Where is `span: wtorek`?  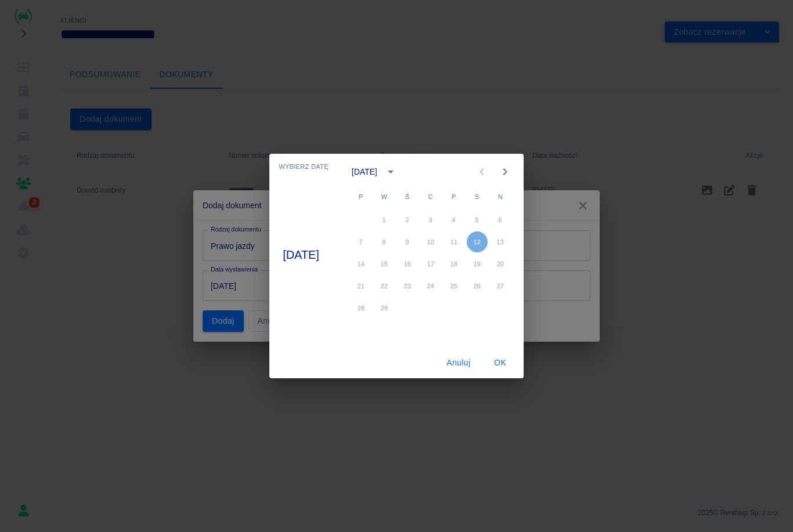
span: wtorek is located at coordinates (384, 196).